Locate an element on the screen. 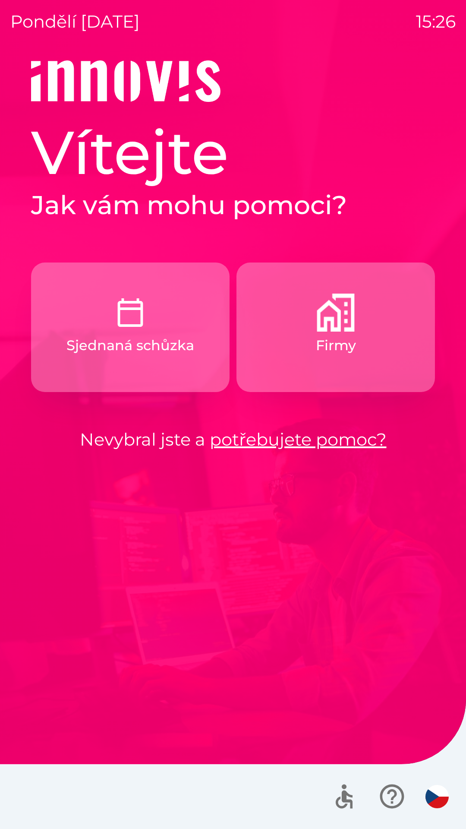 The height and width of the screenshot is (829, 466). img: Logo is located at coordinates (233, 81).